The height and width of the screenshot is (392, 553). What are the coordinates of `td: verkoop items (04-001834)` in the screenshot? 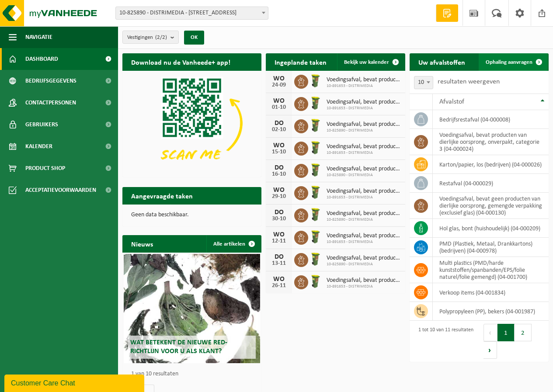 It's located at (491, 292).